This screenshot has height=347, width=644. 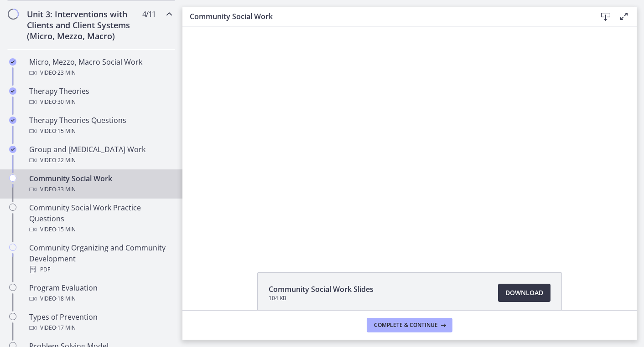 What do you see at coordinates (83, 25) in the screenshot?
I see `h2: Unit 3: Interventions with Clients and Client Systems (Micro, Mezzo, Macro)` at bounding box center [83, 25].